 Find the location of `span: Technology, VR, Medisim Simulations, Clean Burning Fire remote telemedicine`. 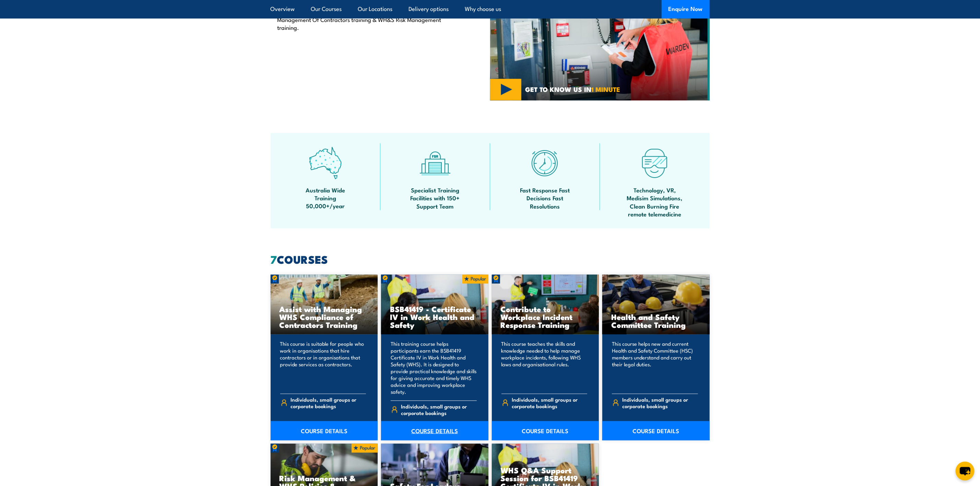

span: Technology, VR, Medisim Simulations, Clean Burning Fire remote telemedicine is located at coordinates (655, 202).